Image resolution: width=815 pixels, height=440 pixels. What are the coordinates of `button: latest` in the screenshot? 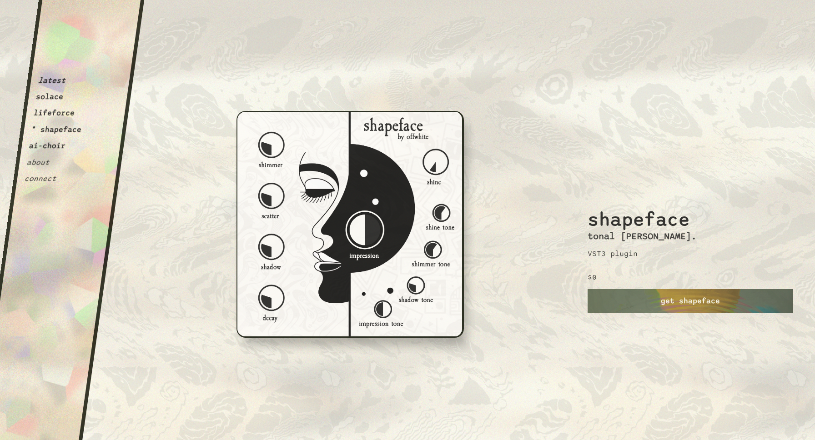 It's located at (52, 81).